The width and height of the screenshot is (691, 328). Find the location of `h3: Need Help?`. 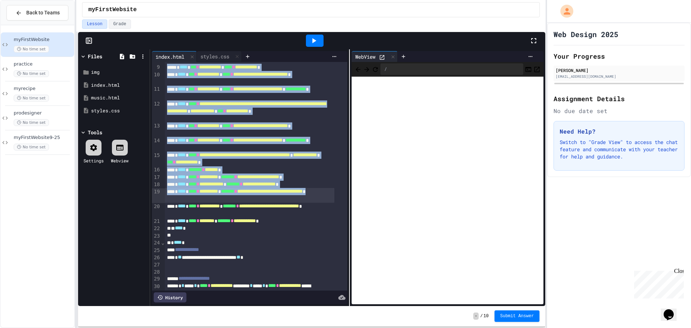

h3: Need Help? is located at coordinates (619, 131).